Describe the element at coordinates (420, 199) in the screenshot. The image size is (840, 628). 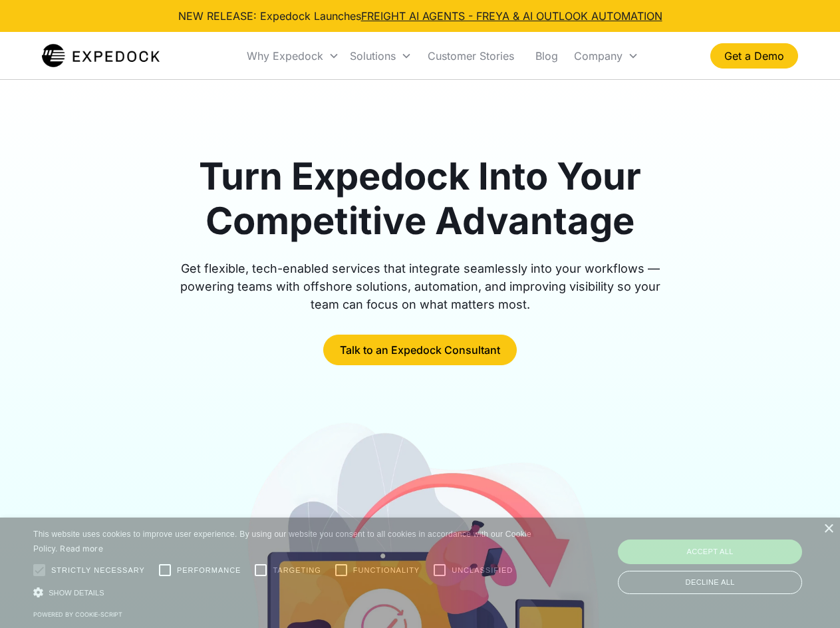
I see `h1: Turn Expedock Into Your Competitive Advantage` at that location.